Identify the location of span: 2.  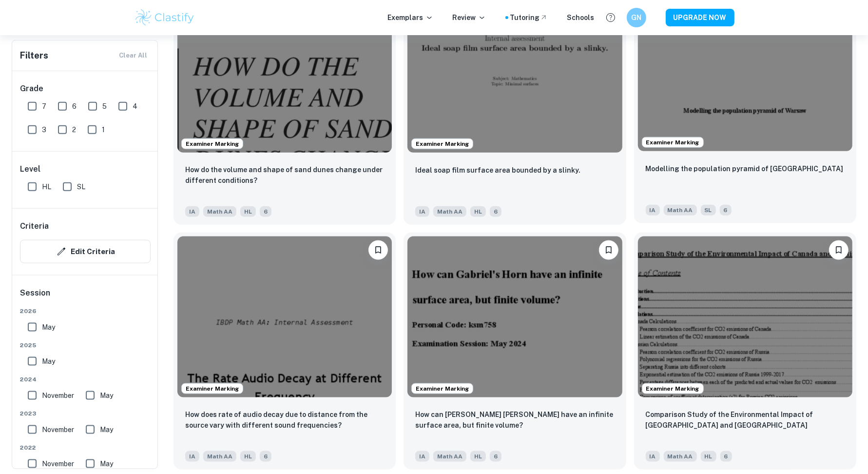
(74, 130).